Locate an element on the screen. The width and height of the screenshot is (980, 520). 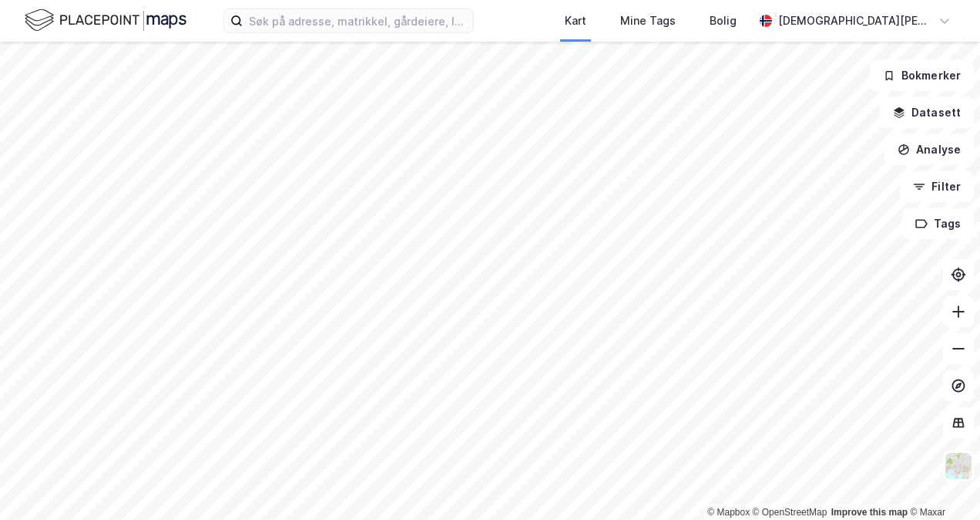
button: Analyse is located at coordinates (930, 150).